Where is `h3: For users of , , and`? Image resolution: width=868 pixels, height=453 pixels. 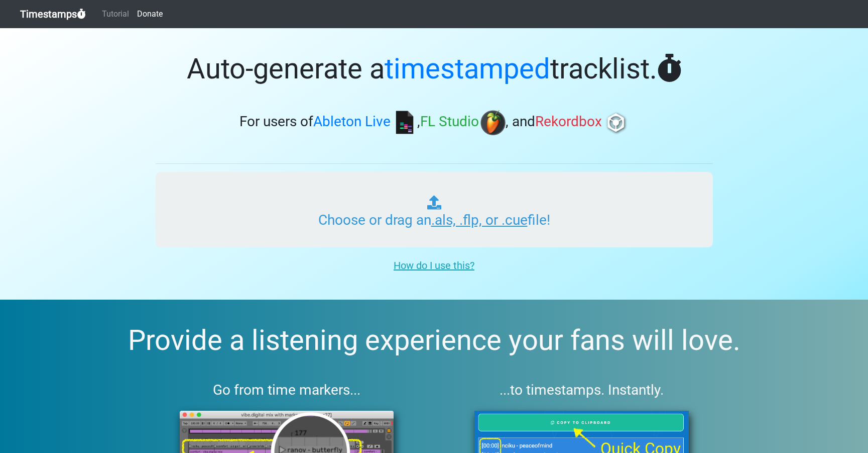
h3: For users of , , and is located at coordinates (435, 123).